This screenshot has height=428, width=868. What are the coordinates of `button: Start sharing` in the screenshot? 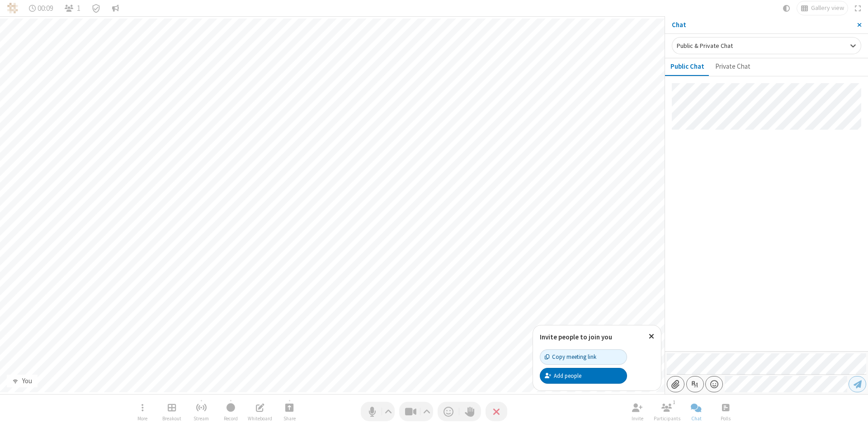 It's located at (289, 412).